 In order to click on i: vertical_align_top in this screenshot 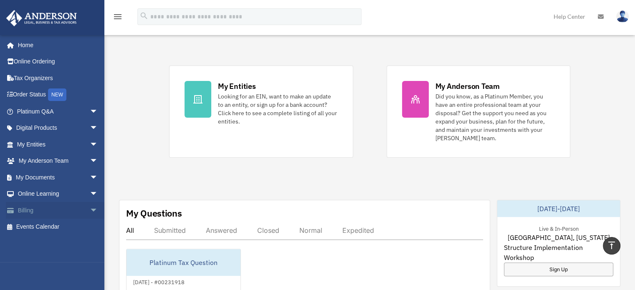, I will do `click(612, 245)`.